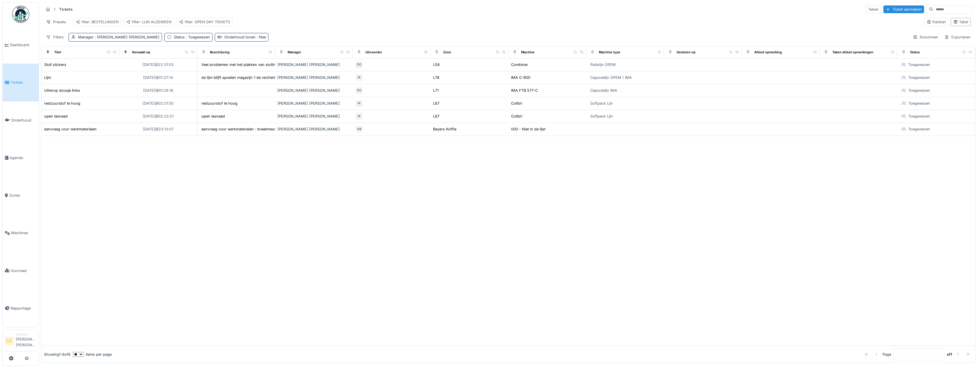 Image resolution: width=980 pixels, height=368 pixels. I want to click on a: Zones, so click(20, 195).